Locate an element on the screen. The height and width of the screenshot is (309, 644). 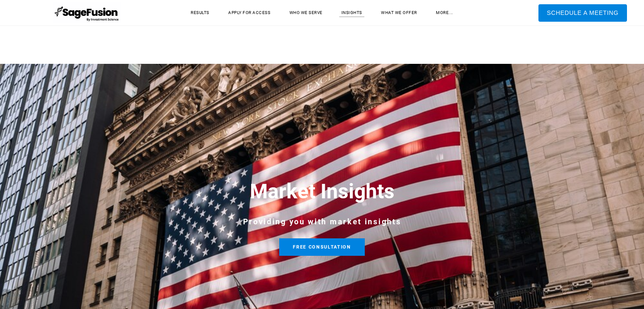
a: more... is located at coordinates (445, 13).